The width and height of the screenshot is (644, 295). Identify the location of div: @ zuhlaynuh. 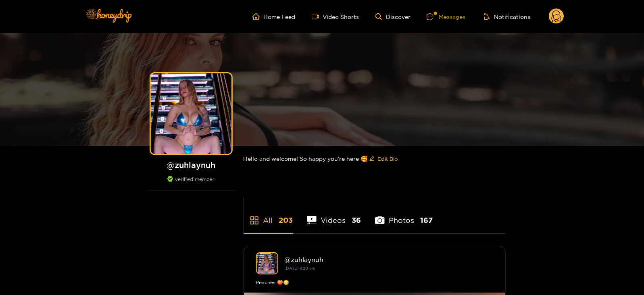
(389, 260).